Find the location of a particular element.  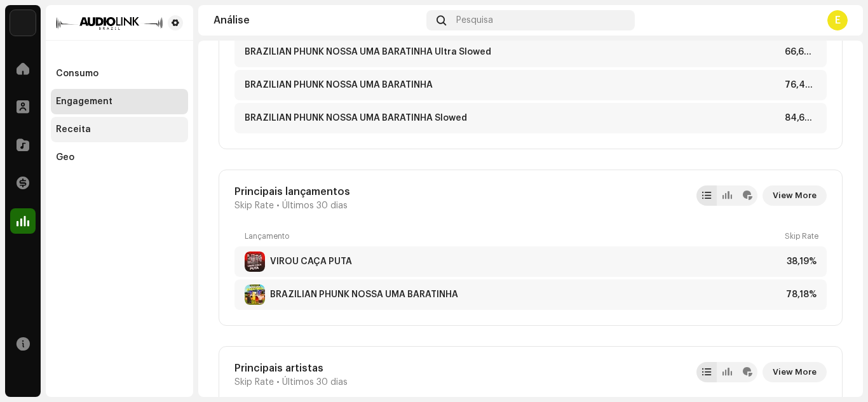

div: 78,18% is located at coordinates (801, 295).